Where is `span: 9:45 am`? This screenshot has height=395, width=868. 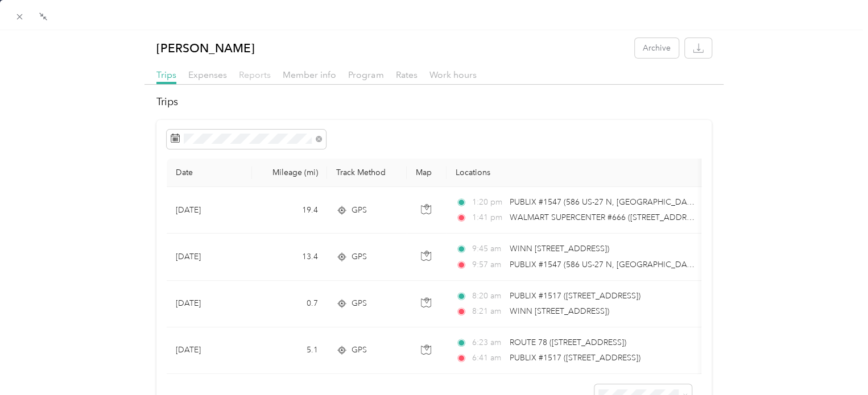 span: 9:45 am is located at coordinates (488, 249).